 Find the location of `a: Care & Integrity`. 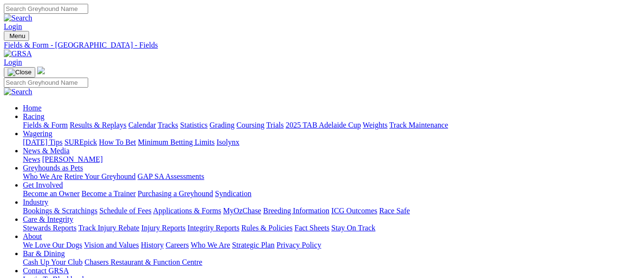

a: Care & Integrity is located at coordinates (48, 219).